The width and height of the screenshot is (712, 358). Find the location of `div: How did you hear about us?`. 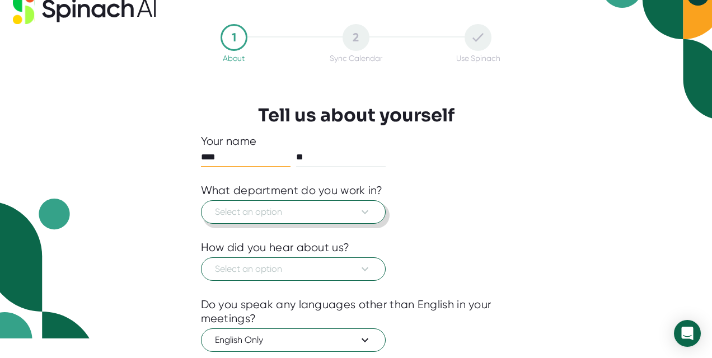

div: How did you hear about us? is located at coordinates (275, 247).